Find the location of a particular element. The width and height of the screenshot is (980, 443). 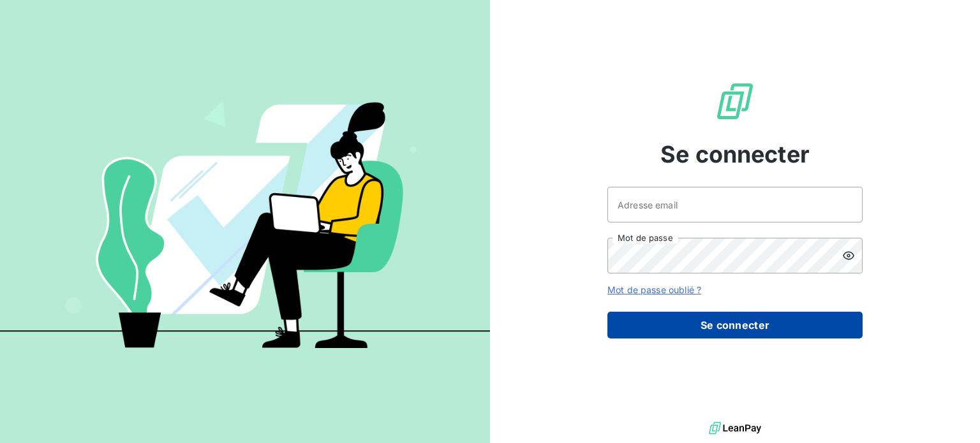

img: logo is located at coordinates (735, 429).